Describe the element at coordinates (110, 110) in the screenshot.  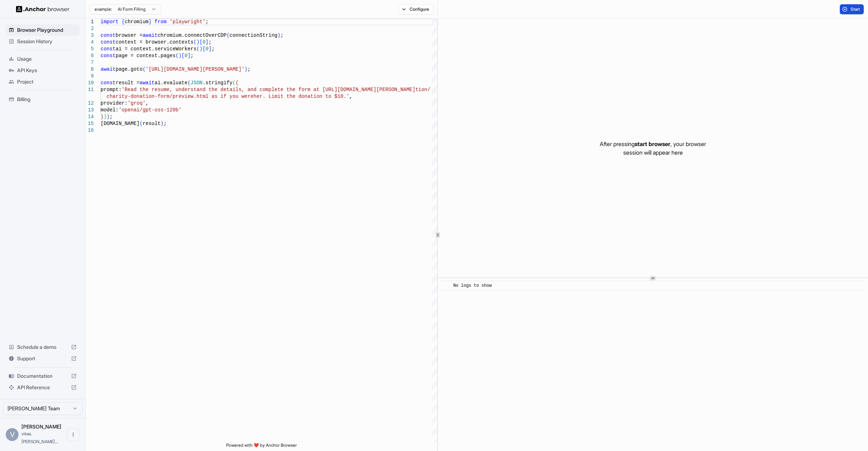
I see `span: model:` at that location.